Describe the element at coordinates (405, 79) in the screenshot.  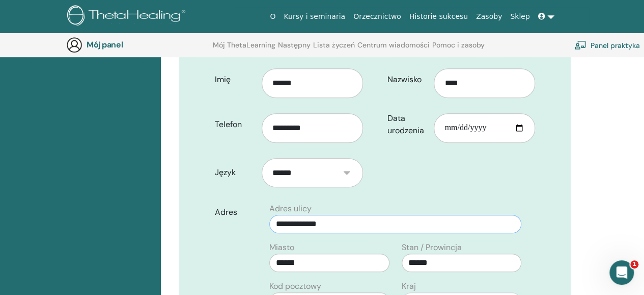
I see `font: Nazwisko` at that location.